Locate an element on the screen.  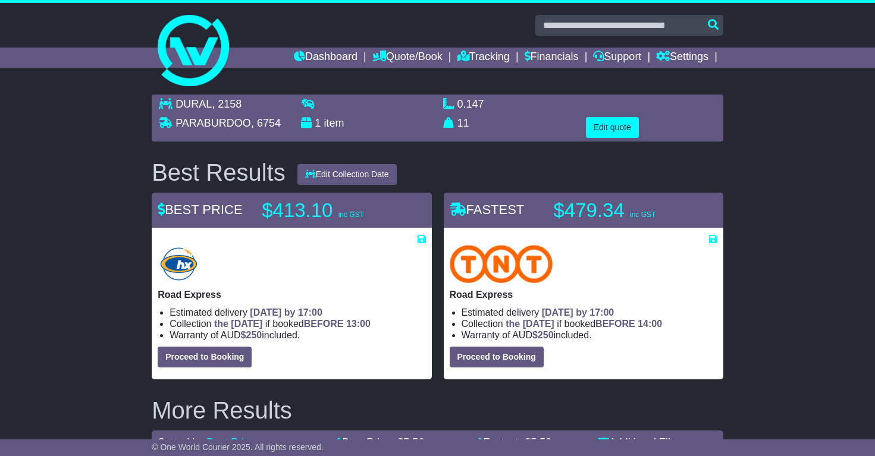
a: Tracking is located at coordinates (484, 58).